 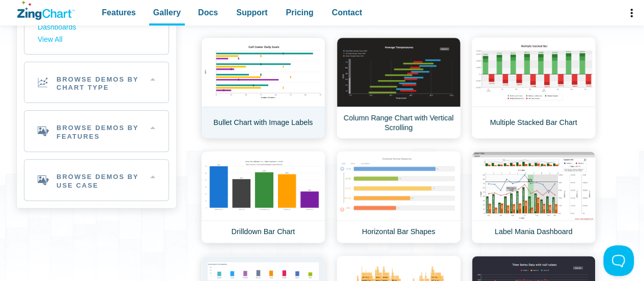 I want to click on a: Column Range Chart with Vertical Scrolling, so click(x=399, y=88).